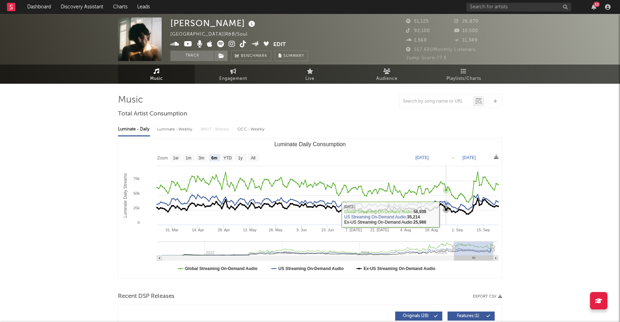  I want to click on span: 11,349, so click(466, 40).